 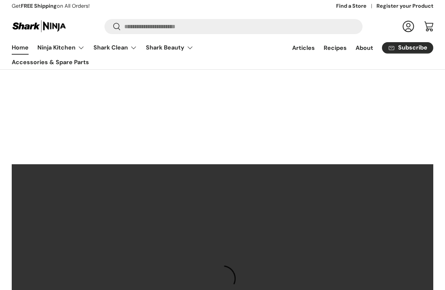 I want to click on nav: Primary, so click(x=143, y=55).